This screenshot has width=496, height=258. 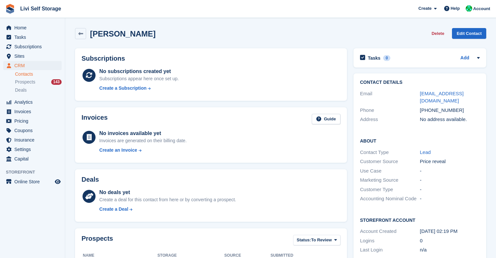 What do you see at coordinates (419, 140) in the screenshot?
I see `h2: About` at bounding box center [419, 140].